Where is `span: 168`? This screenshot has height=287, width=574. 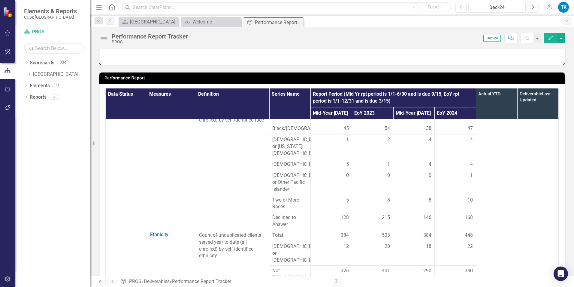
span: 168 is located at coordinates (469, 217).